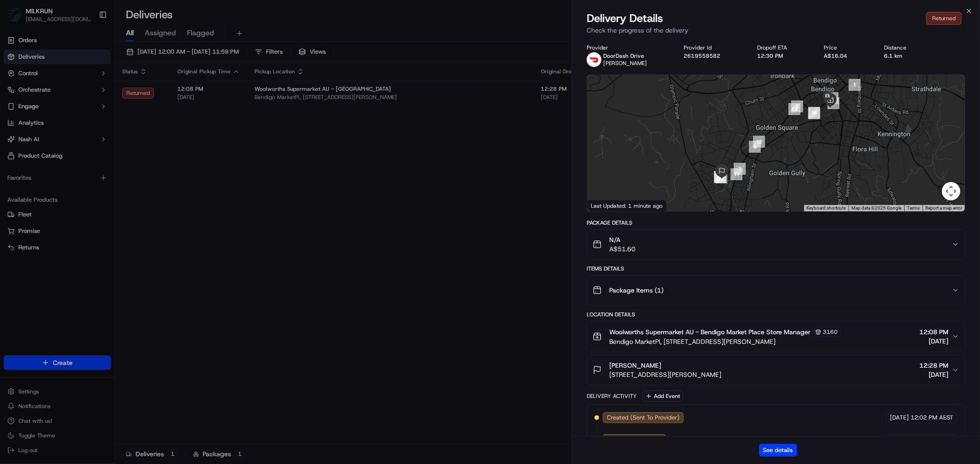 The width and height of the screenshot is (980, 464). I want to click on button: Package Items (1), so click(776, 291).